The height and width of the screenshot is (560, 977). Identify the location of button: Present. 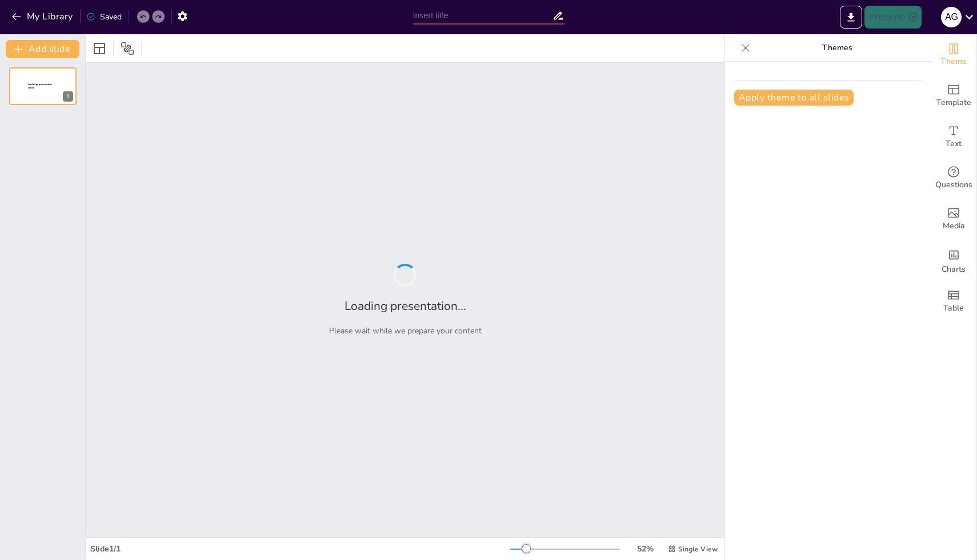
(893, 17).